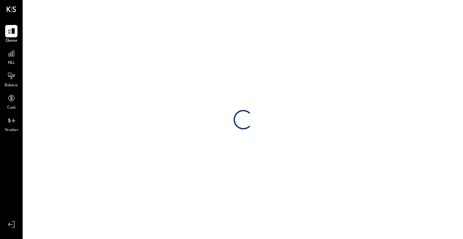  I want to click on span: Queue, so click(11, 41).